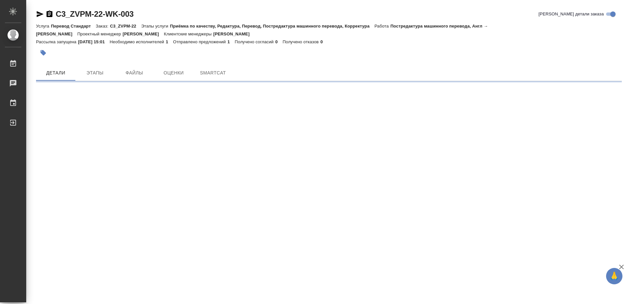  Describe the element at coordinates (73, 26) in the screenshot. I see `p: Перевод Стандарт` at that location.